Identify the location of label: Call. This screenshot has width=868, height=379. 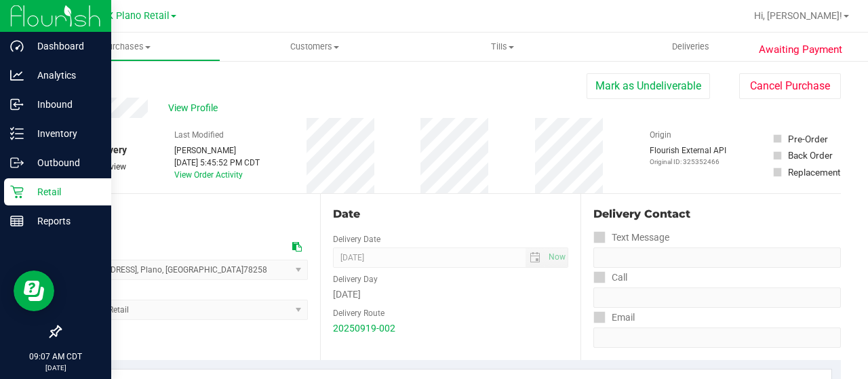
(611, 277).